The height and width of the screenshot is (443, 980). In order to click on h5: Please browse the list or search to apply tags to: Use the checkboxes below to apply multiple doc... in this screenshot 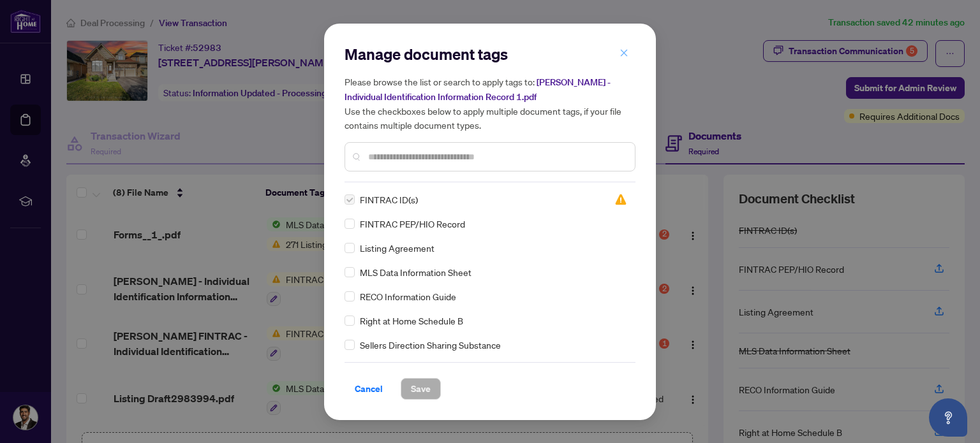, I will do `click(490, 103)`.